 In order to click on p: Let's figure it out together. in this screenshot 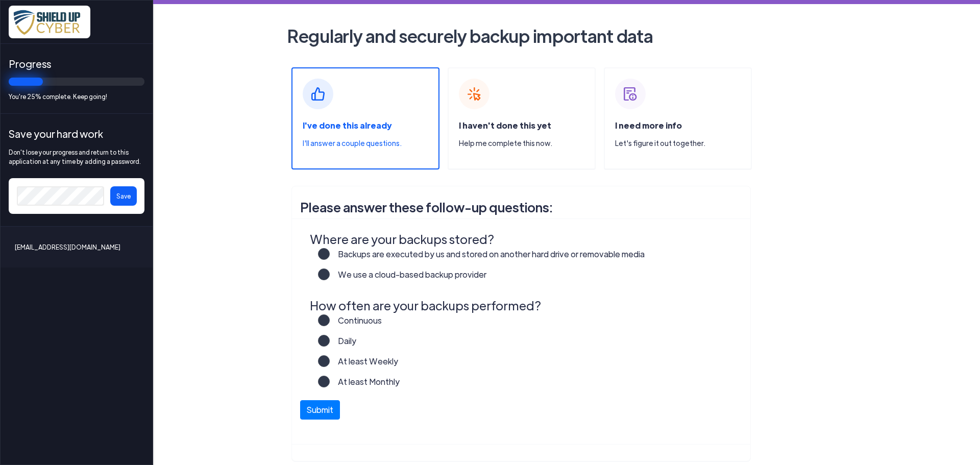, I will do `click(683, 143)`.